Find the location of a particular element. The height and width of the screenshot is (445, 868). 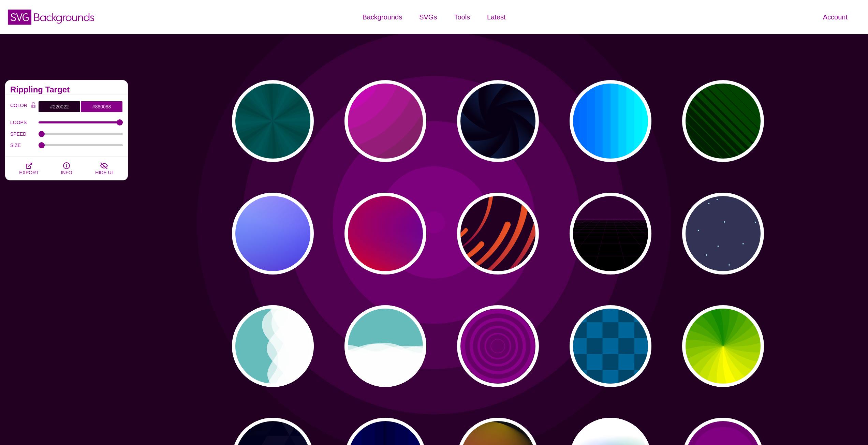

a: Backgrounds is located at coordinates (382, 17).